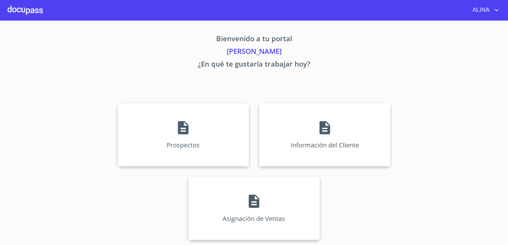  Describe the element at coordinates (325, 145) in the screenshot. I see `p: Información del Cliente` at that location.